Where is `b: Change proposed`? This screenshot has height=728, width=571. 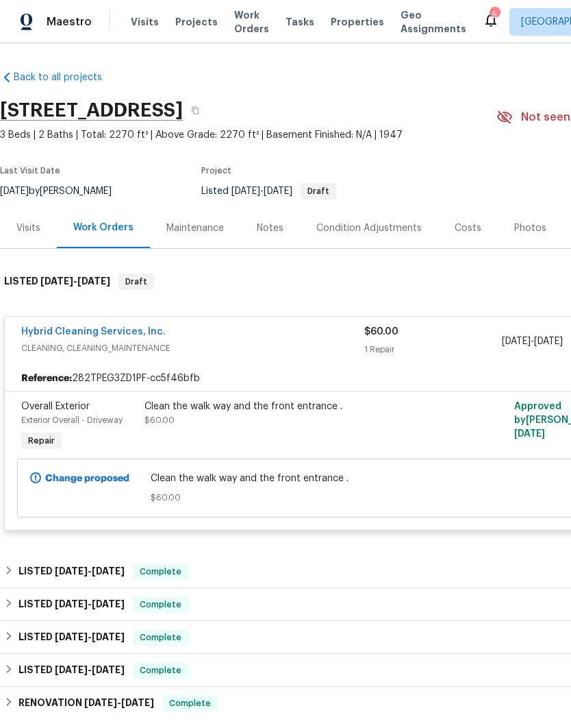
b: Change proposed is located at coordinates (87, 479).